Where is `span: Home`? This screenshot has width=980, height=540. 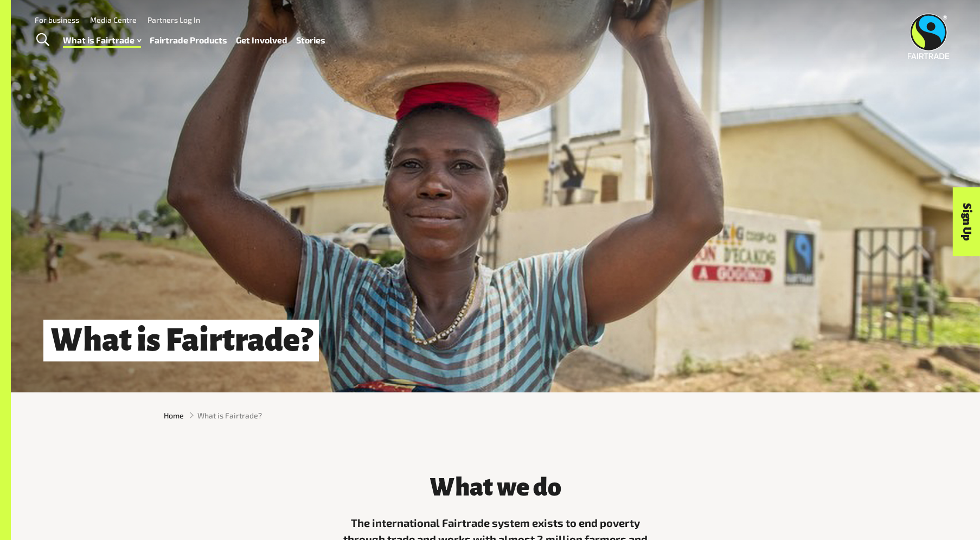
span: Home is located at coordinates (173, 415).